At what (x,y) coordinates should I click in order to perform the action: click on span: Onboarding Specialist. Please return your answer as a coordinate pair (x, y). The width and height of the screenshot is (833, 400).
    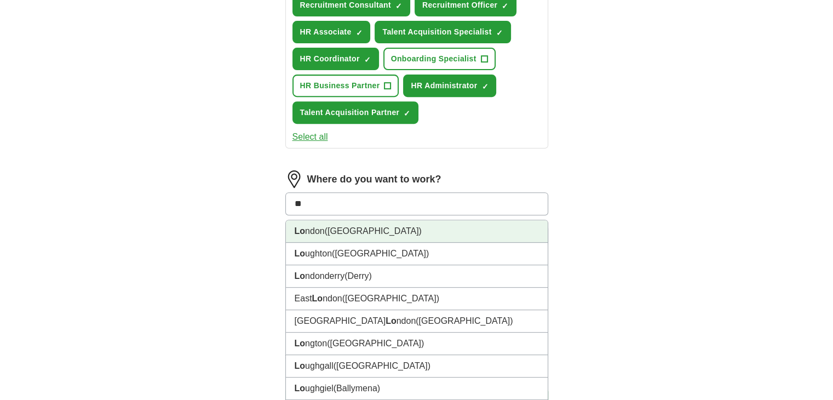
    Looking at the image, I should click on (434, 59).